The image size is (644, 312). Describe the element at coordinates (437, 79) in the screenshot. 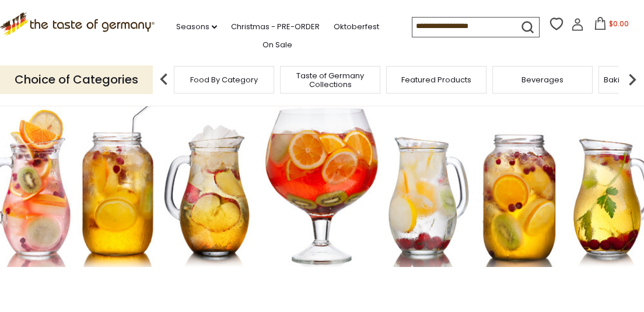

I see `a: Featured Products` at that location.